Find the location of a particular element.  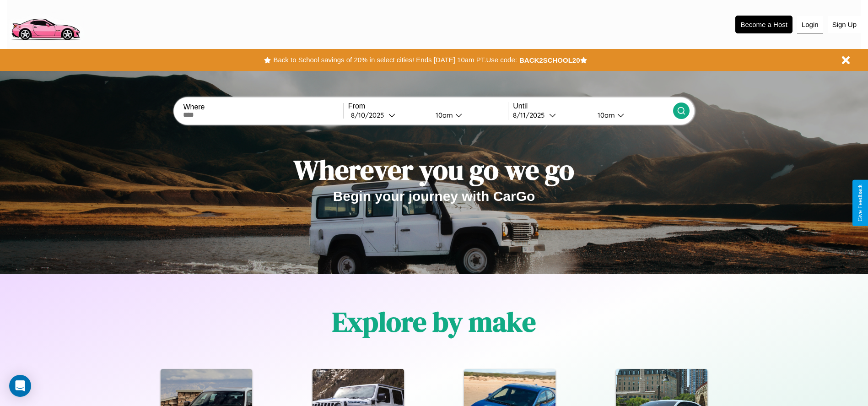

button: Login is located at coordinates (810, 25).